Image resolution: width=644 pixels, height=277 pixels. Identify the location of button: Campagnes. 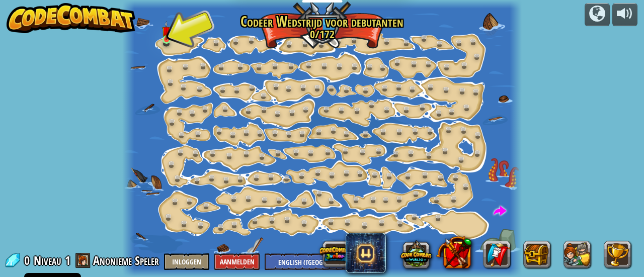
(597, 15).